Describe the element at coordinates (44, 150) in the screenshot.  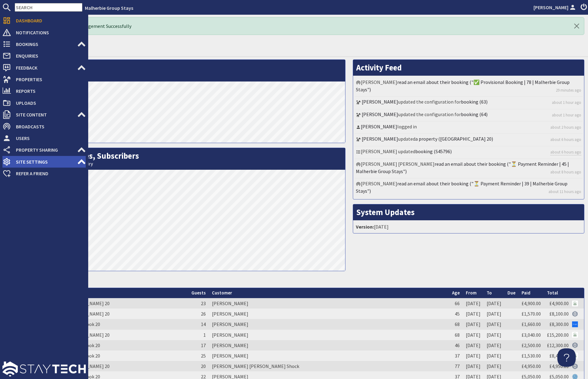
I see `span: Property Sharing` at that location.